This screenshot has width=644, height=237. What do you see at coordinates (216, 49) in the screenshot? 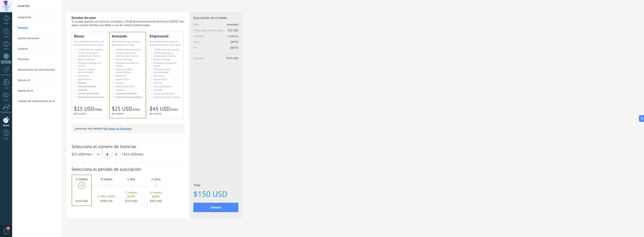
I see `span: Fin` at bounding box center [216, 49].